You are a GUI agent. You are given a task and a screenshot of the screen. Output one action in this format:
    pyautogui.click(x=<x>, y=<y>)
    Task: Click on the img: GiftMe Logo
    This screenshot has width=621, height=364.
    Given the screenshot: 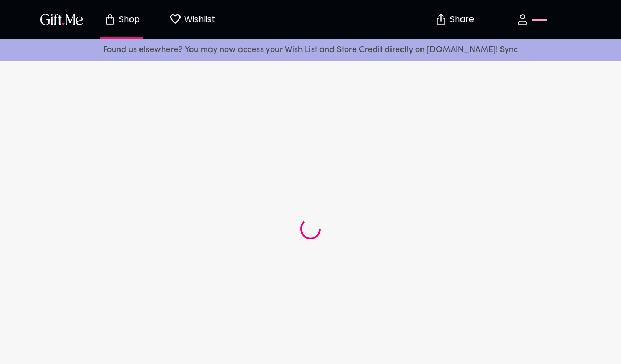 What is the action you would take?
    pyautogui.click(x=61, y=19)
    